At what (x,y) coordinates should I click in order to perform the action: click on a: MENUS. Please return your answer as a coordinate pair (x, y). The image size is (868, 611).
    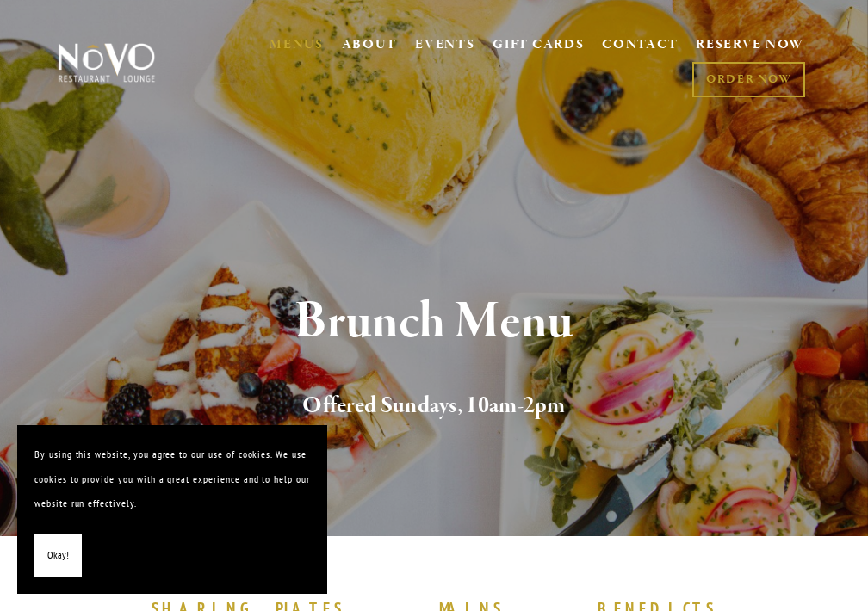
    Looking at the image, I should click on (296, 45).